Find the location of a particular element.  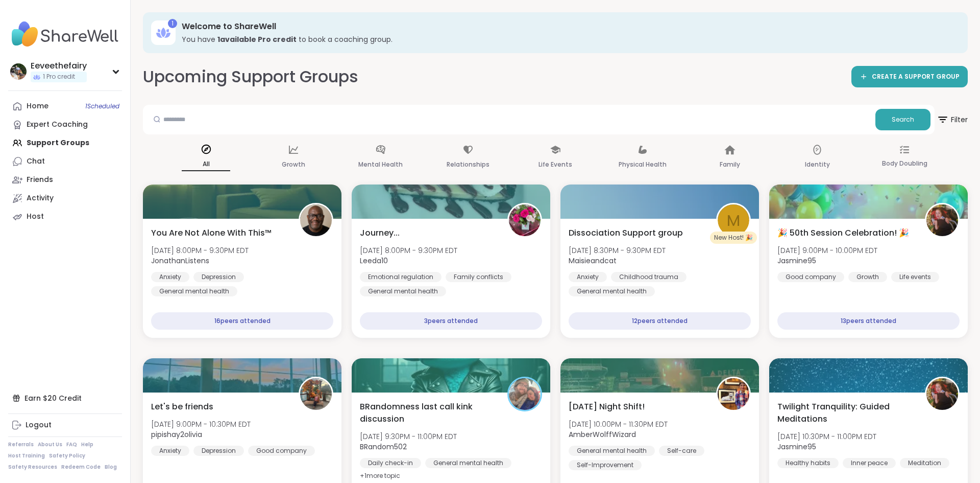

div: Home is located at coordinates (37, 106).